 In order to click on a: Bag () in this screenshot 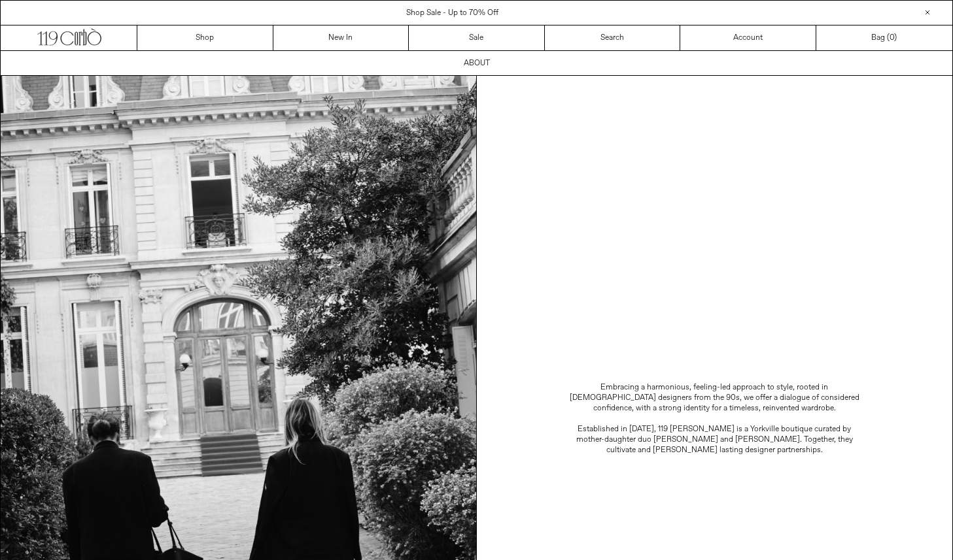, I will do `click(884, 38)`.